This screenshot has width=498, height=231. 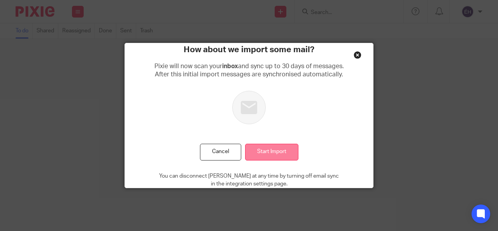 I want to click on b: inbox, so click(x=230, y=66).